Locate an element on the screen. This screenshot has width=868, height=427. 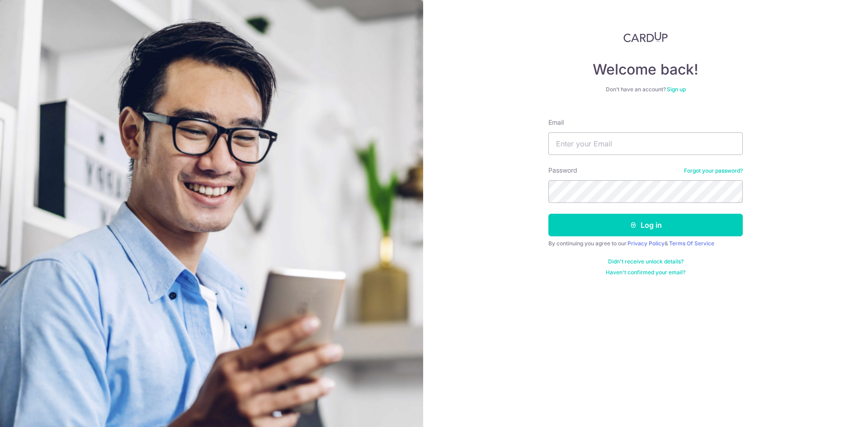
img: CardUp Logo is located at coordinates (645, 37).